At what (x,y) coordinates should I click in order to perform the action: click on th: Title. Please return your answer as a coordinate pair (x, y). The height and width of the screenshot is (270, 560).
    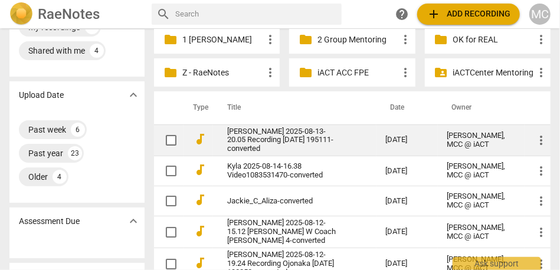
    Looking at the image, I should click on (294, 108).